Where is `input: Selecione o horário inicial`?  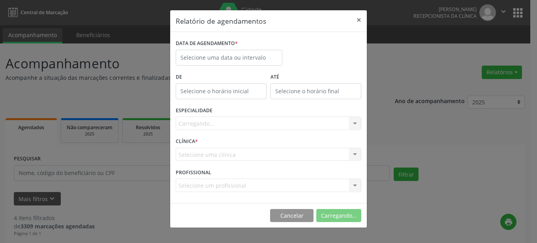
input: Selecione o horário inicial is located at coordinates (221, 91).